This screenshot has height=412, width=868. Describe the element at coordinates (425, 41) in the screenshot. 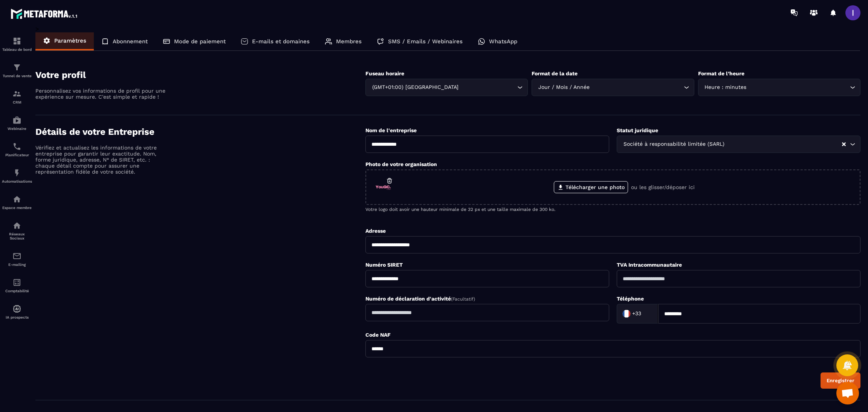

I see `p: SMS / Emails / Webinaires` at that location.